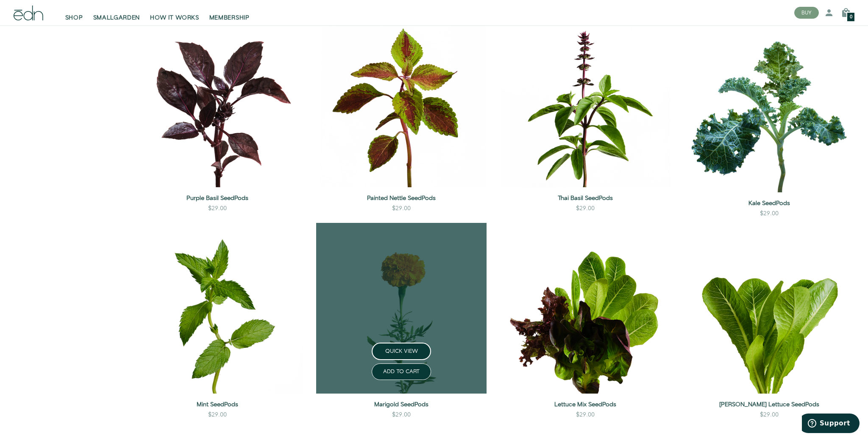  Describe the element at coordinates (401, 198) in the screenshot. I see `a: Painted Nettle SeedPods` at that location.